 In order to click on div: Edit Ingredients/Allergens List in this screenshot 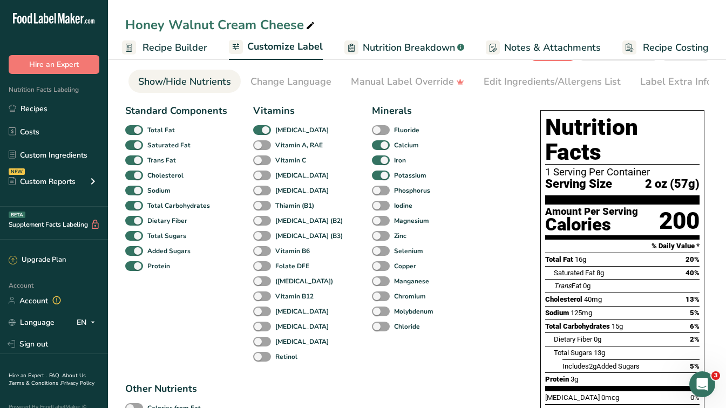, I will do `click(552, 81)`.